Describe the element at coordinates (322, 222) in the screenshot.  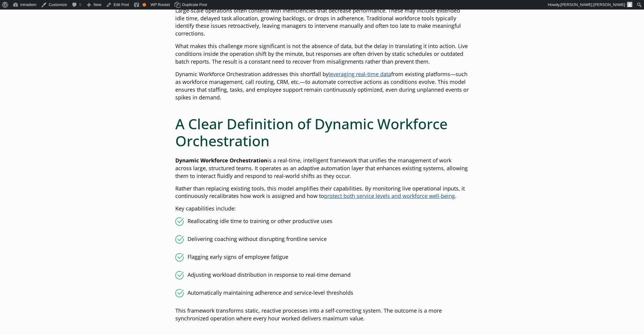
I see `li: Reallocating idle time to training or other productive uses` at that location.